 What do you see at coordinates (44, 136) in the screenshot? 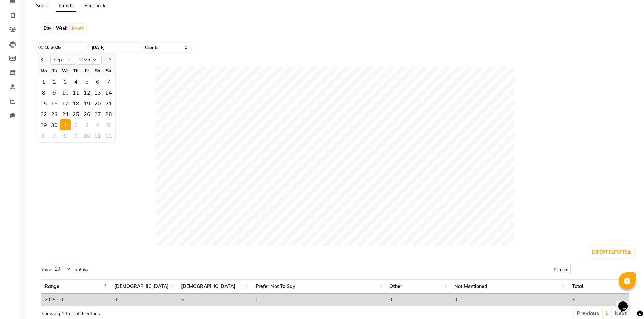
I see `div: Monday, October 6, 2025` at bounding box center [44, 136].